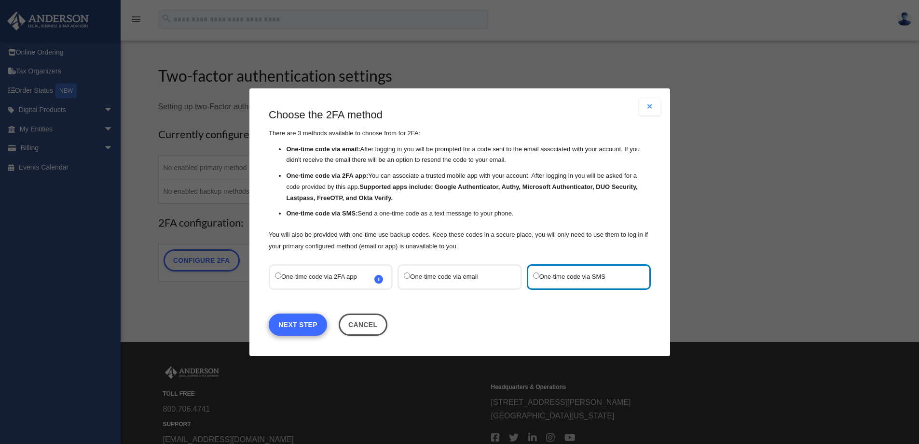 This screenshot has height=444, width=919. Describe the element at coordinates (469, 154) in the screenshot. I see `li: After logging in you will be prompted for a code sent to the email associated with your account. ...` at that location.